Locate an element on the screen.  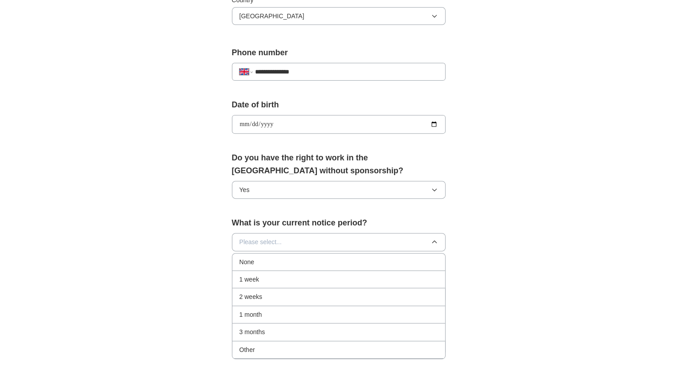
span: 2 weeks is located at coordinates (251, 297).